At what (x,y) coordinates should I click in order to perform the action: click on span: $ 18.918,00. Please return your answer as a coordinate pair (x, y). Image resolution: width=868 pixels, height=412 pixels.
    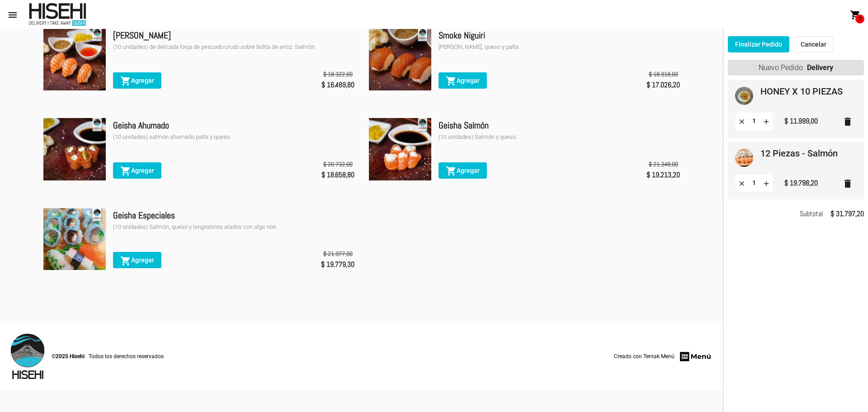
    Looking at the image, I should click on (664, 74).